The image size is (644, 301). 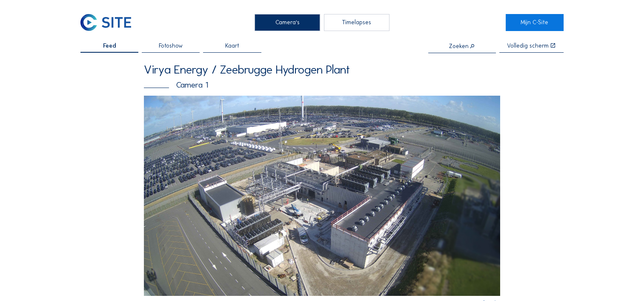 I want to click on div: Volledig scherm, so click(x=528, y=46).